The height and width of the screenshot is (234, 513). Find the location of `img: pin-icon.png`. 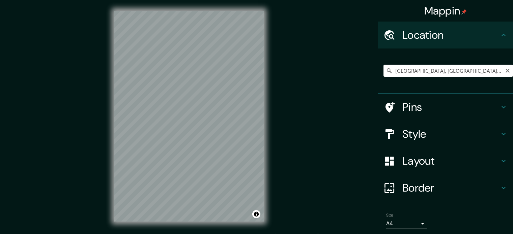

img: pin-icon.png is located at coordinates (464, 12).